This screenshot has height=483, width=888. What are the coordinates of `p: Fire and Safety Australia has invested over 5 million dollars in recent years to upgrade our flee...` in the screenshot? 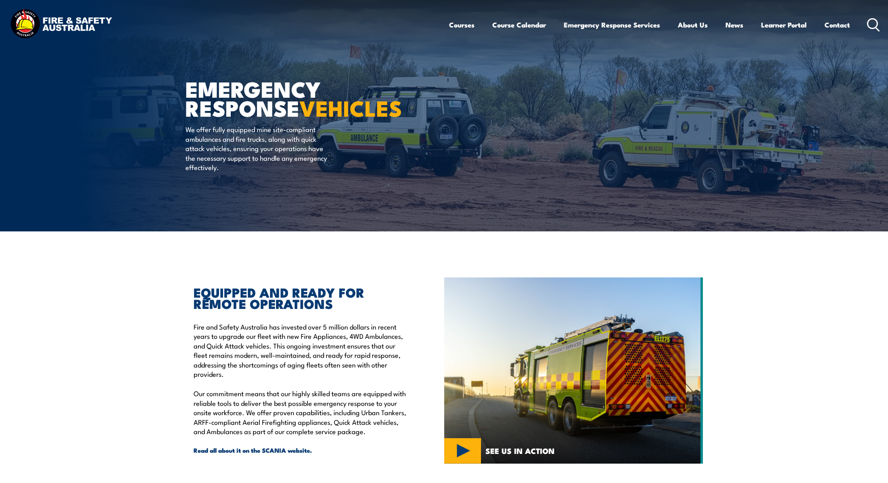 It's located at (300, 350).